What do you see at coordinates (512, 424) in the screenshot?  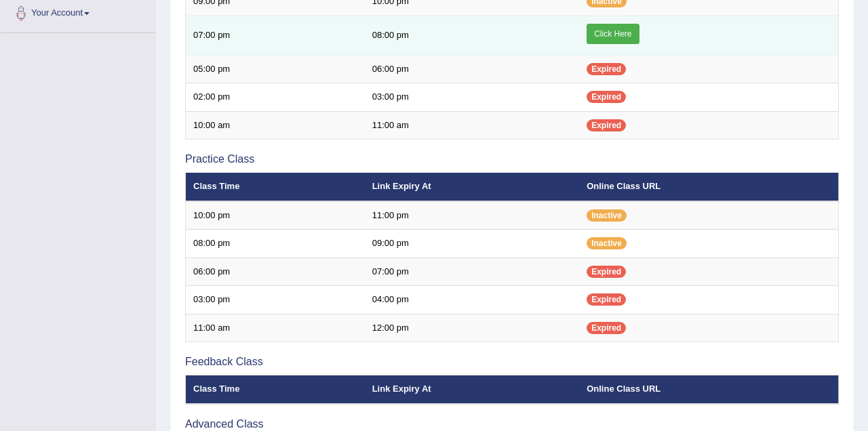 I see `h3: Advanced Class` at bounding box center [512, 424].